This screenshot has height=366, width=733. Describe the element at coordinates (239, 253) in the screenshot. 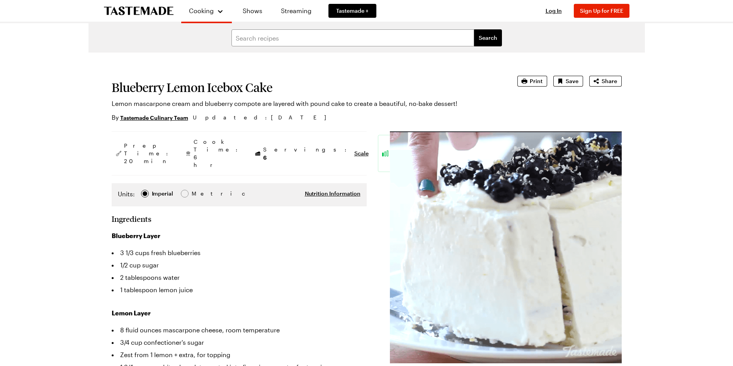

I see `li: 3 1/3 cups fresh blueberries` at that location.